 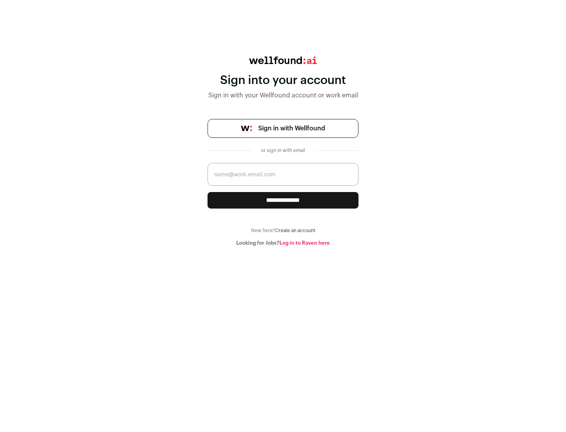 I want to click on input: name@work-email.com, so click(x=283, y=174).